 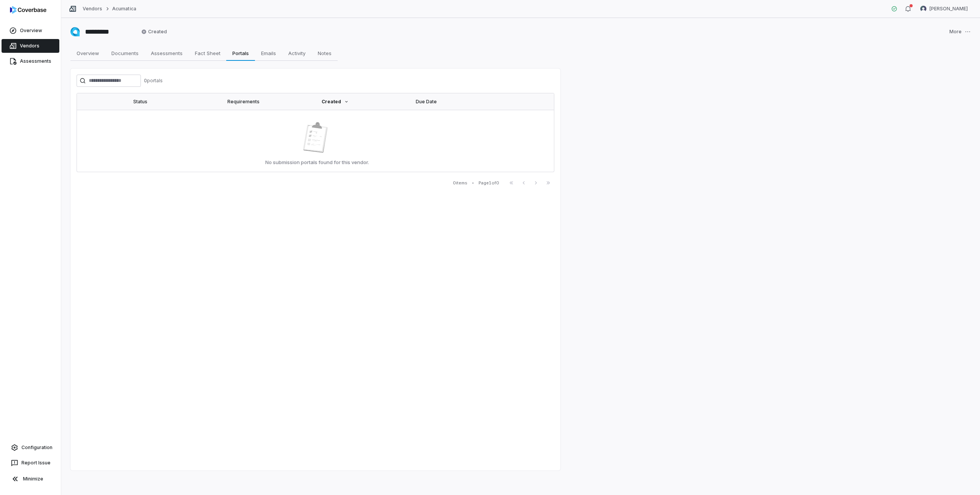 What do you see at coordinates (923, 9) in the screenshot?
I see `img: Mike Lewis avatar` at bounding box center [923, 9].